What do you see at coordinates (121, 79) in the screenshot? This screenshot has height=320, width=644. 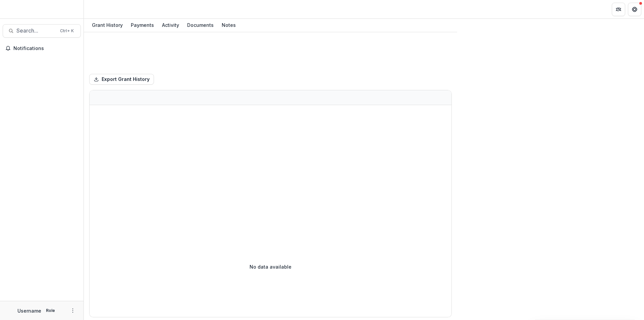 I see `button: Export Grant History` at bounding box center [121, 79].